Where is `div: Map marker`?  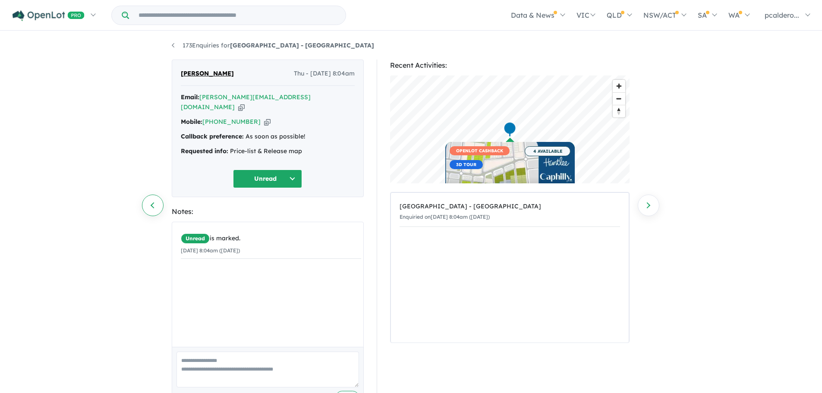
div: Map marker is located at coordinates (510, 130).